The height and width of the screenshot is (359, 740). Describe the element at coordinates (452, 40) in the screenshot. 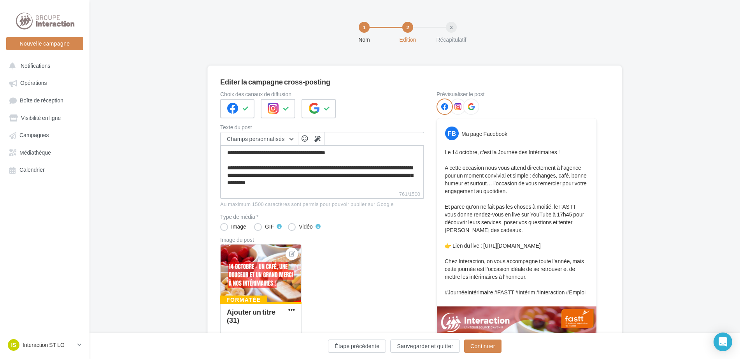

I see `div: Récapitulatif` at that location.